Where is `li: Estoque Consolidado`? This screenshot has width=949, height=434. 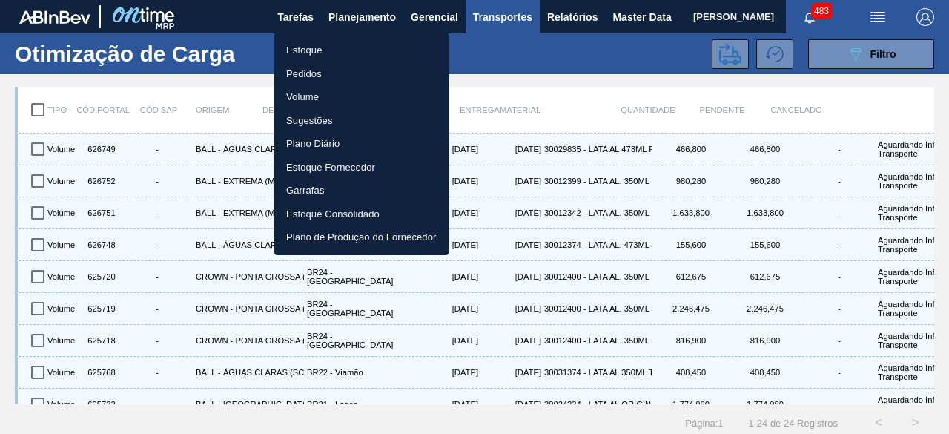
li: Estoque Consolidado is located at coordinates (361, 214).